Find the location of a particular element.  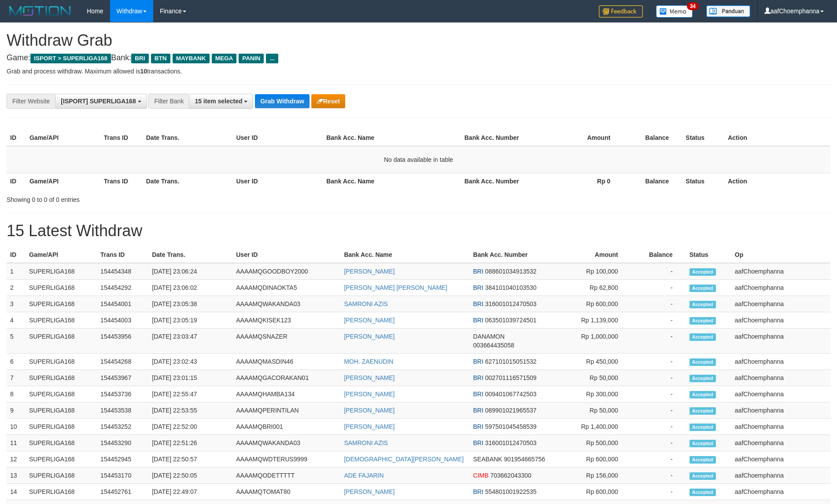

td: 154452945 is located at coordinates (123, 459).